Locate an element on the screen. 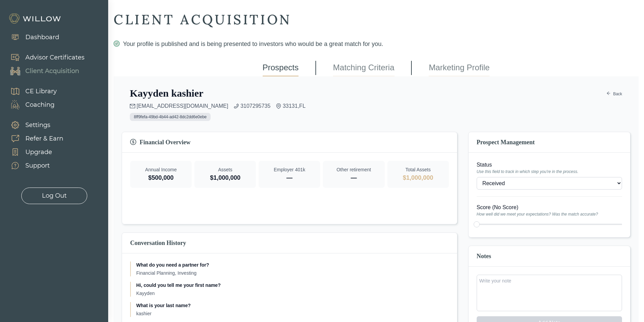  span: mail is located at coordinates (133, 106).